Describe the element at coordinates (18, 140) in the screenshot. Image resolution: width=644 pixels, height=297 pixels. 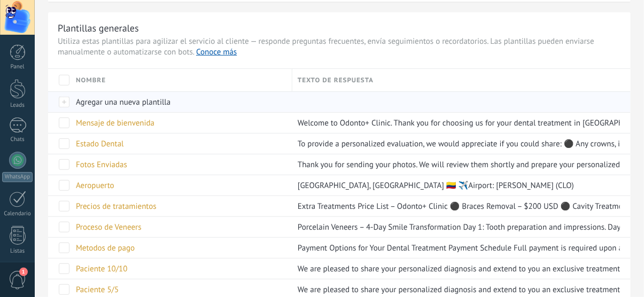
I see `div: Chats` at that location.